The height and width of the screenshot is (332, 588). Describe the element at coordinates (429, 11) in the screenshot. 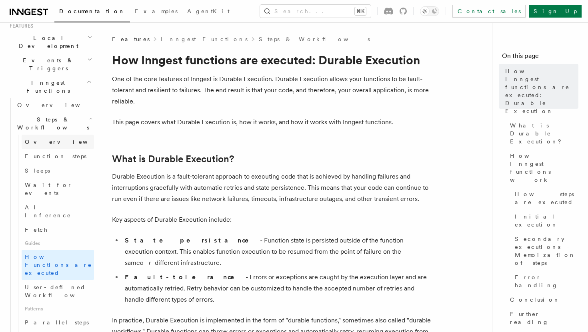

I see `button: Toggle dark mode` at that location.